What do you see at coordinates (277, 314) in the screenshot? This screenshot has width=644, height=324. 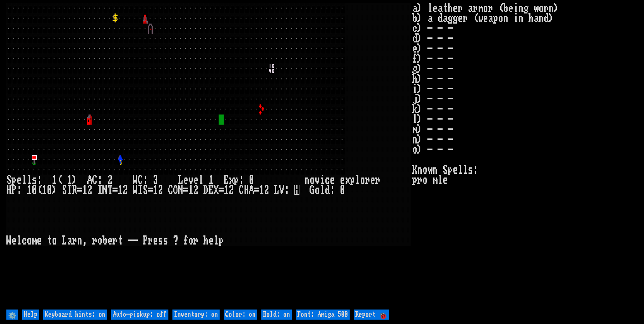 I see `input: Bold: on` at bounding box center [277, 314].